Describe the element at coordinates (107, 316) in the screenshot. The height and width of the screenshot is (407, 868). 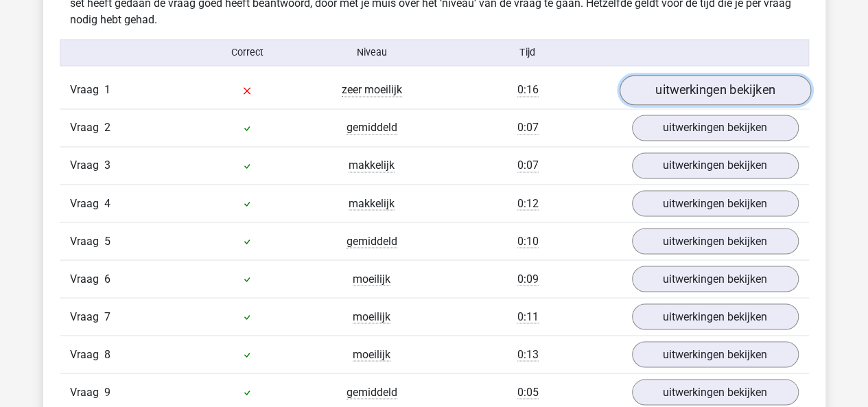
I see `span: 7` at that location.